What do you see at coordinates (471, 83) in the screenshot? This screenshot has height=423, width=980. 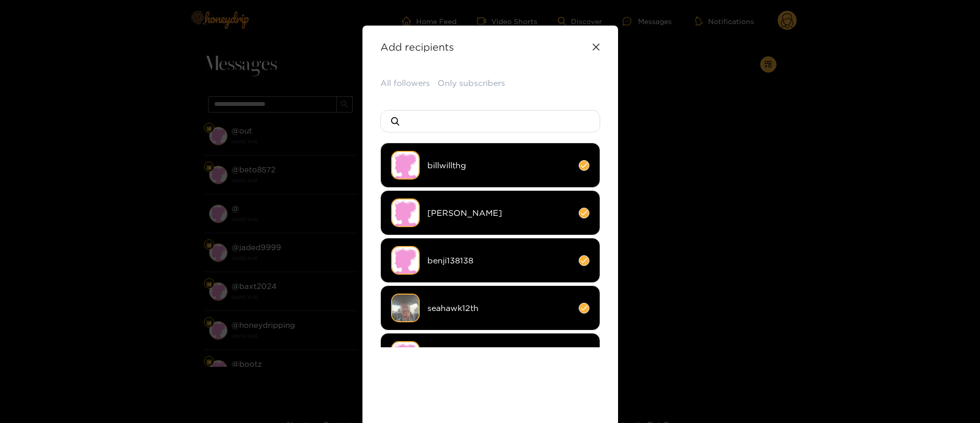 I see `button: Only subscribers` at bounding box center [471, 83].